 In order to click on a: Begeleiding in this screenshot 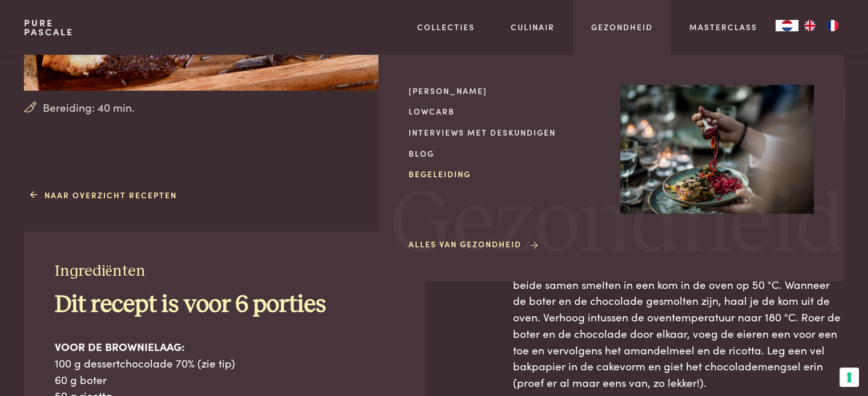, I will do `click(505, 173)`.